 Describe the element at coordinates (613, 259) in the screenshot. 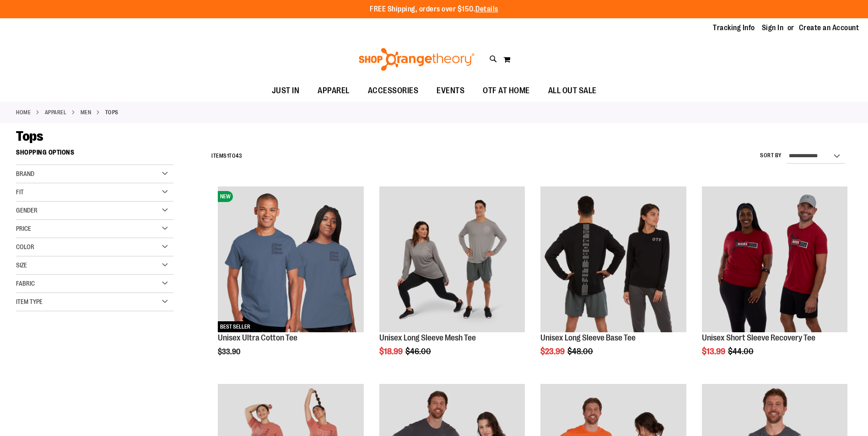

I see `img: Product image for Unisex Long Sleeve Base Tee` at that location.